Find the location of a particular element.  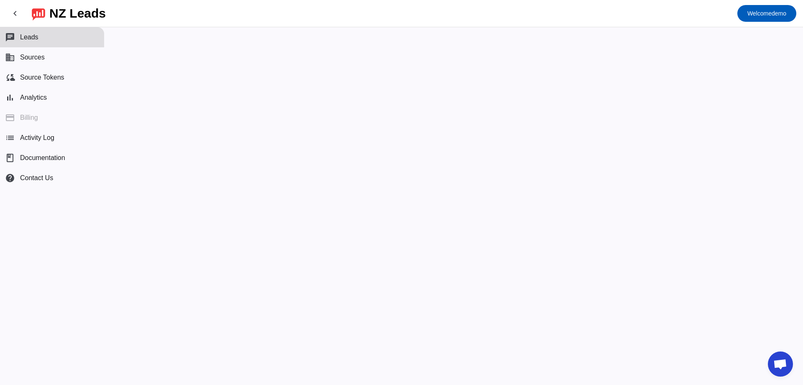

span: Analytics is located at coordinates (33, 97).